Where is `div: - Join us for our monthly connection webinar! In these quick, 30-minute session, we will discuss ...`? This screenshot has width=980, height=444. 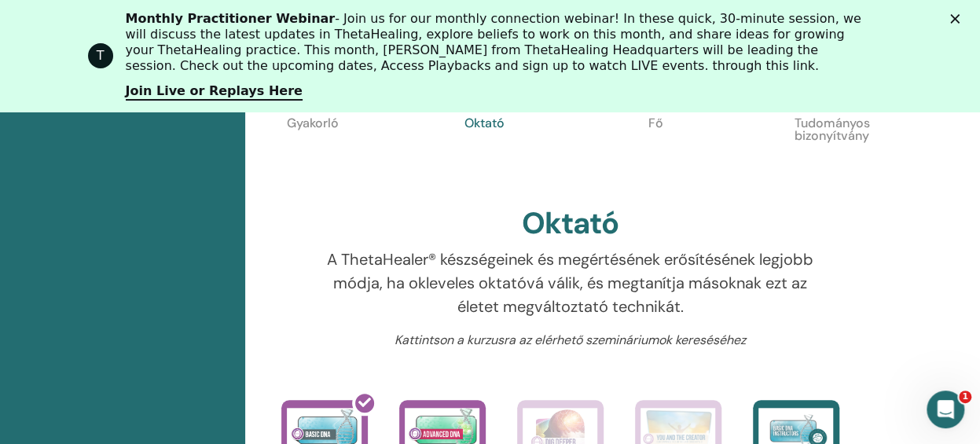
div: - Join us for our monthly connection webinar! In these quick, 30-minute session, we will discuss ... is located at coordinates (497, 42).